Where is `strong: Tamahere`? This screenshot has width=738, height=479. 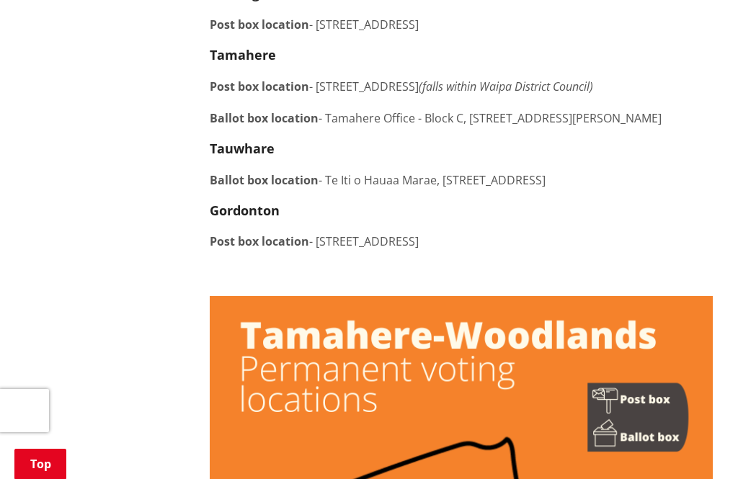
strong: Tamahere is located at coordinates (243, 55).